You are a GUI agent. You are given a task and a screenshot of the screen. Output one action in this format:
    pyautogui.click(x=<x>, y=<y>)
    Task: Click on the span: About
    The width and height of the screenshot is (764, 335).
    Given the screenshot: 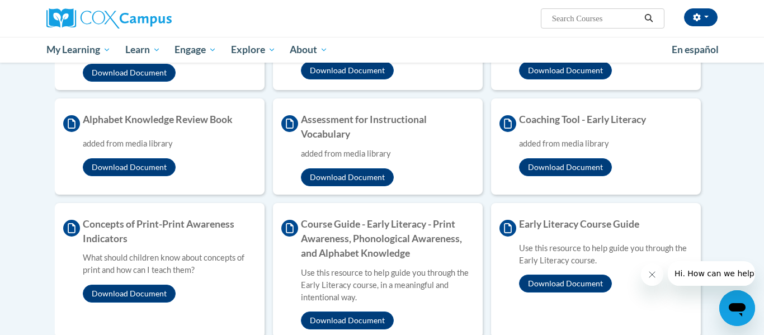 What is the action you would take?
    pyautogui.click(x=309, y=50)
    